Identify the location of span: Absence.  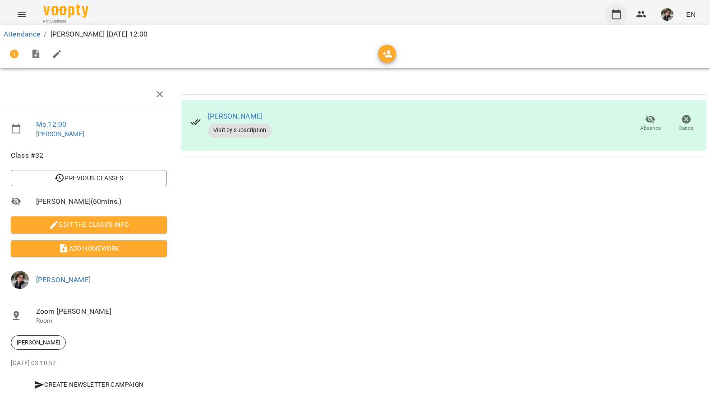
(650, 128).